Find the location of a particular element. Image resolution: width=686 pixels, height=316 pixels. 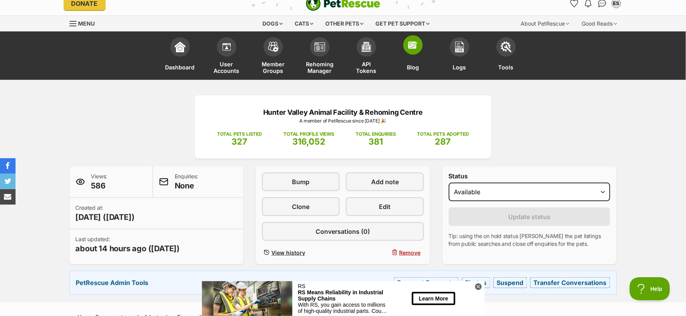

button: Learn More is located at coordinates (231, 17).